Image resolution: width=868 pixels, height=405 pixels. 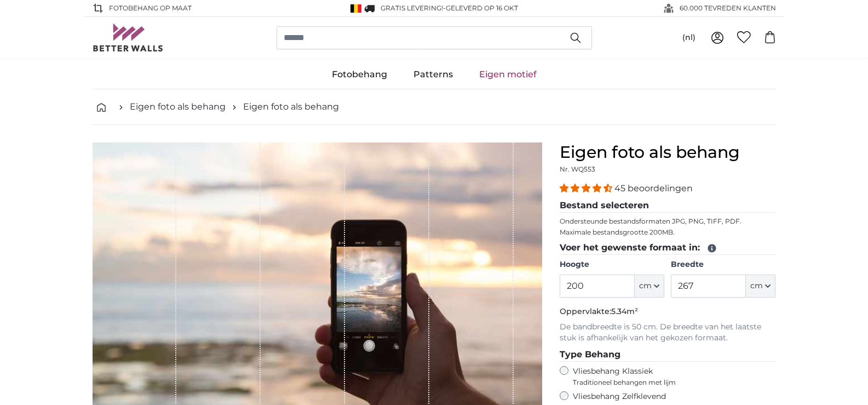 What do you see at coordinates (433, 74) in the screenshot?
I see `a: Patterns` at bounding box center [433, 74].